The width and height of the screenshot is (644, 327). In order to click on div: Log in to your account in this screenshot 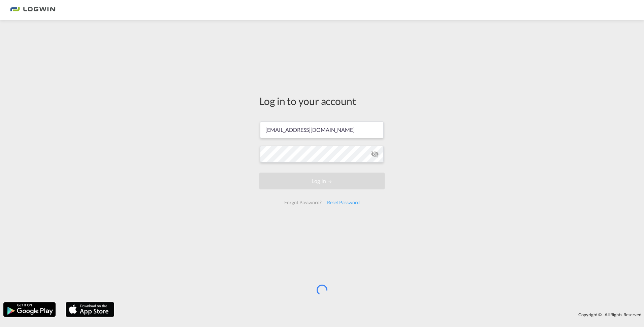, I will do `click(322, 101)`.